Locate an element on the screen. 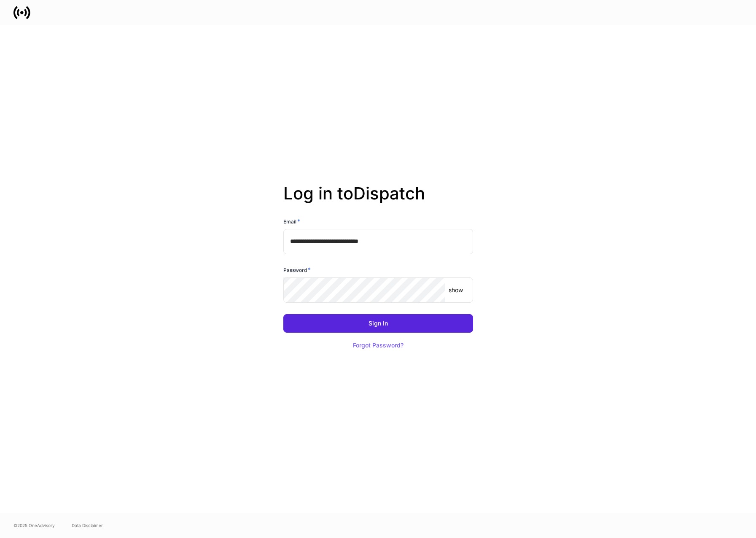 The width and height of the screenshot is (756, 538). button: Sign In is located at coordinates (379, 323).